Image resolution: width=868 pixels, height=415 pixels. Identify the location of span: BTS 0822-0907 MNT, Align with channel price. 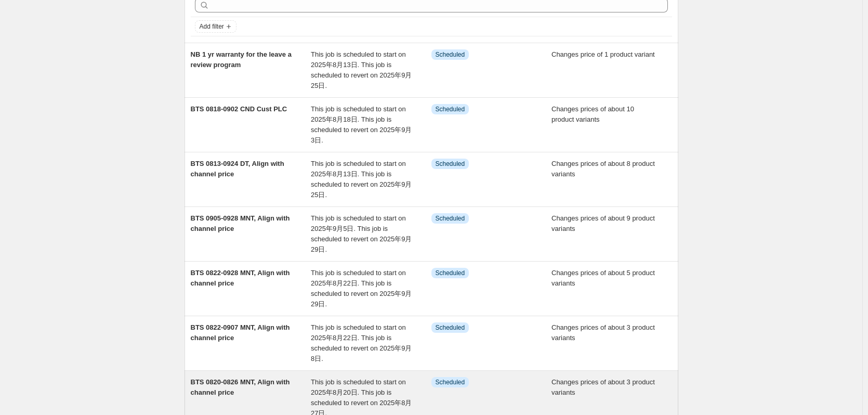
(240, 332).